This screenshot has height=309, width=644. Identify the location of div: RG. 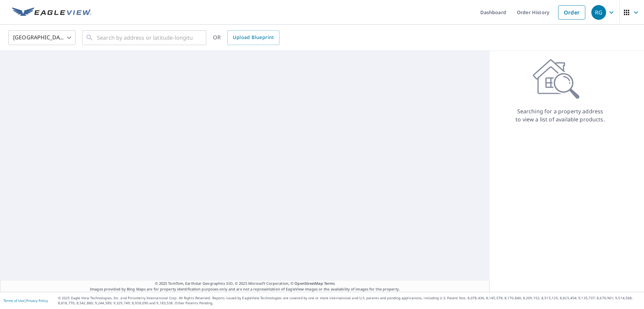
(599, 13).